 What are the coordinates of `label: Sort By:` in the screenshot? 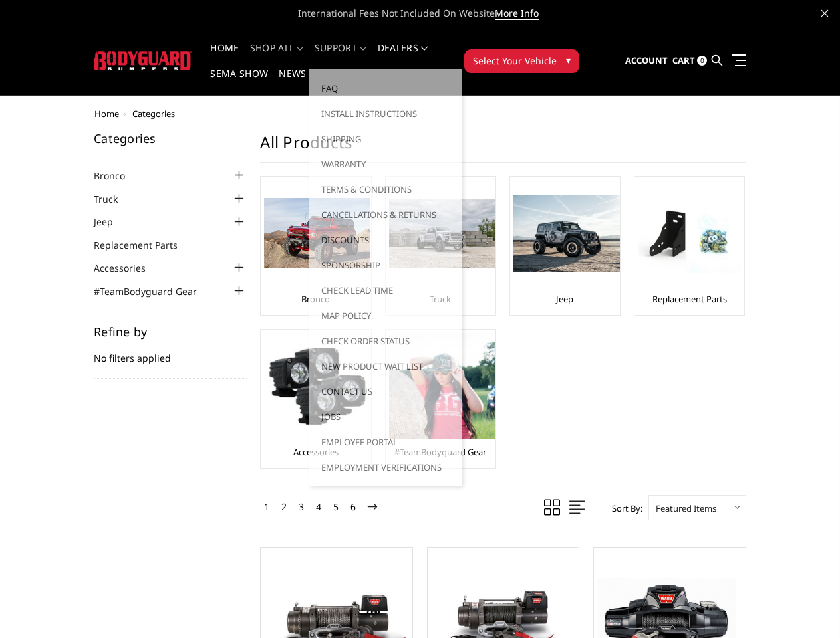 It's located at (623, 508).